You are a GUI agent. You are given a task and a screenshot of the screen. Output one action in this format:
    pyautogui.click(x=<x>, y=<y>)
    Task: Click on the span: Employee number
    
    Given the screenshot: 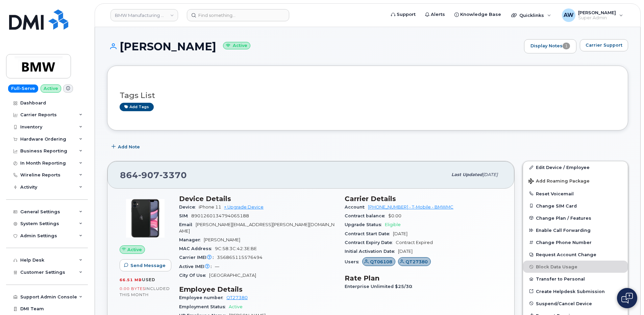 What is the action you would take?
    pyautogui.click(x=203, y=297)
    